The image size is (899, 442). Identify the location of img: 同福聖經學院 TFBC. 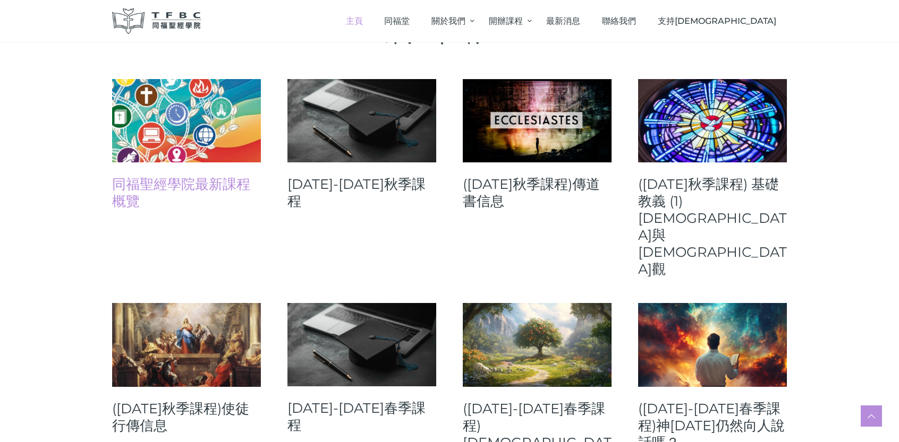
(157, 21).